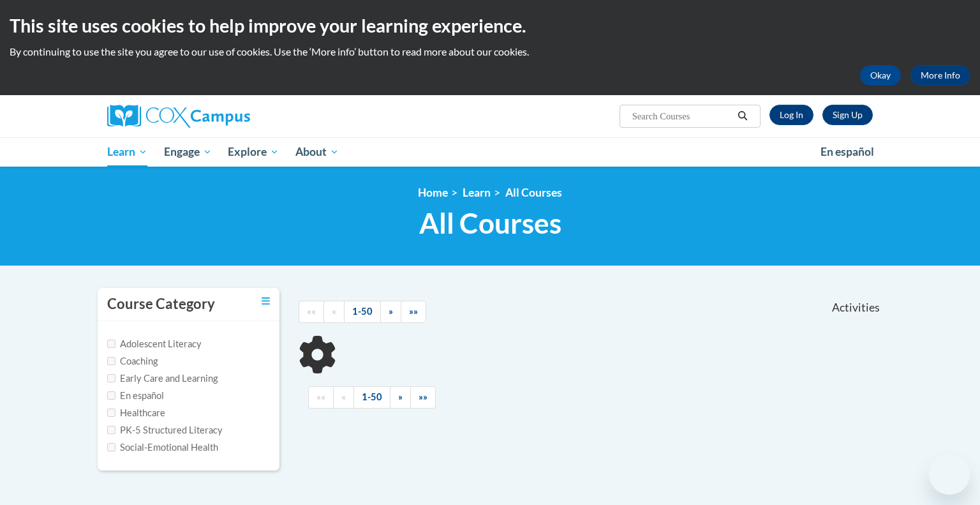 The width and height of the screenshot is (980, 505). What do you see at coordinates (136, 413) in the screenshot?
I see `label: Healthcare` at bounding box center [136, 413].